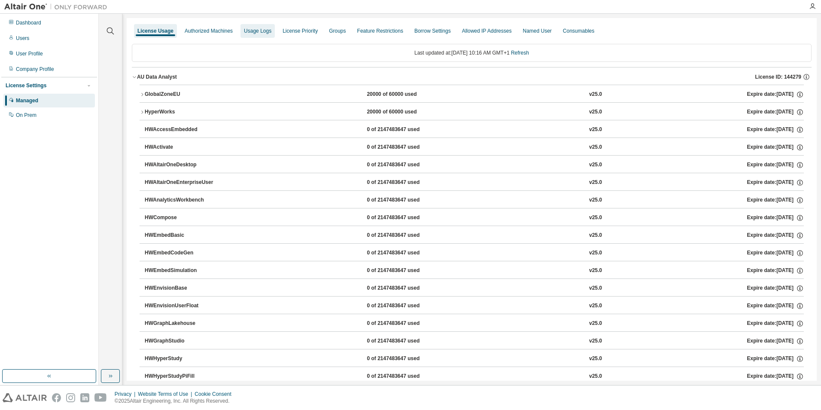  What do you see at coordinates (579, 31) in the screenshot?
I see `div: Consumables` at bounding box center [579, 31].